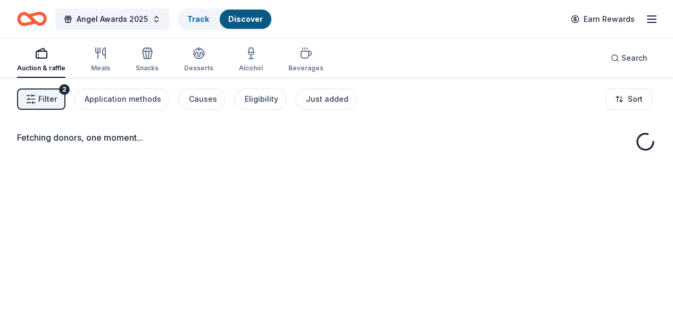 The height and width of the screenshot is (316, 673). I want to click on button: Eligibility, so click(260, 99).